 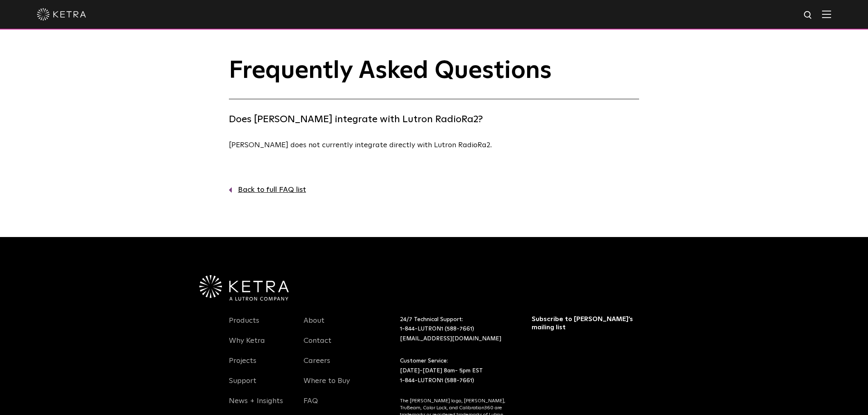 What do you see at coordinates (826, 14) in the screenshot?
I see `img: Hamburger%20Nav.svg` at bounding box center [826, 14].